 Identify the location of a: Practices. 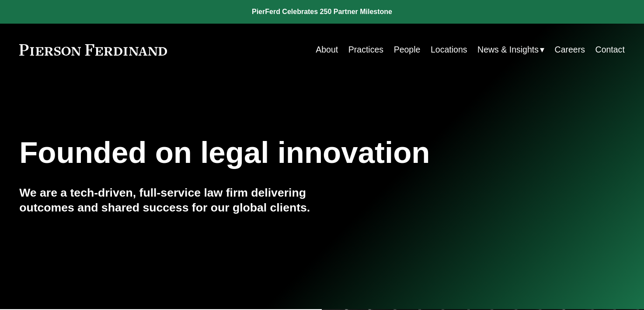
(366, 50).